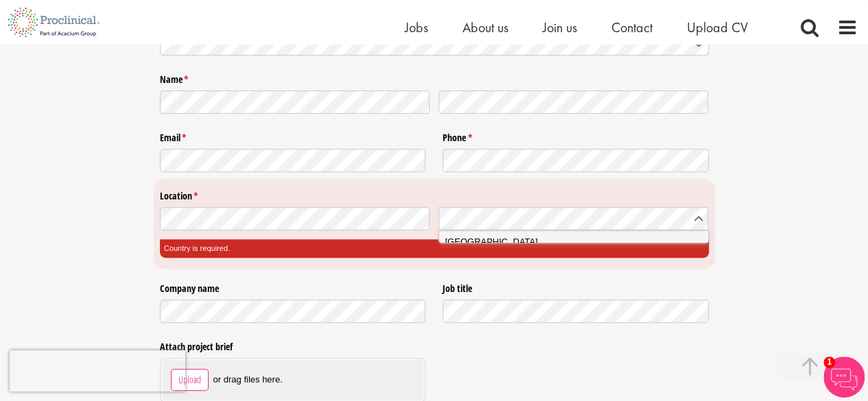 This screenshot has width=868, height=401. Describe the element at coordinates (844, 377) in the screenshot. I see `img: Chatbot` at that location.